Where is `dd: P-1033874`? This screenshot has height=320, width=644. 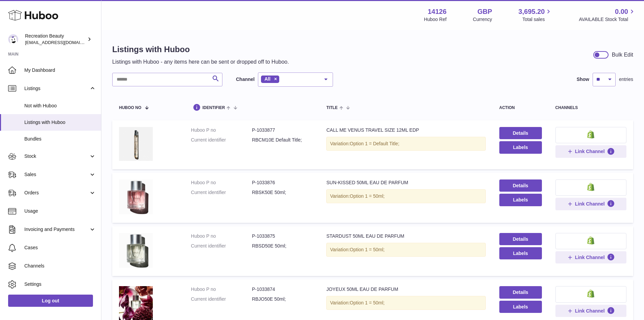
dd: P-1033874 is located at coordinates (282, 289).